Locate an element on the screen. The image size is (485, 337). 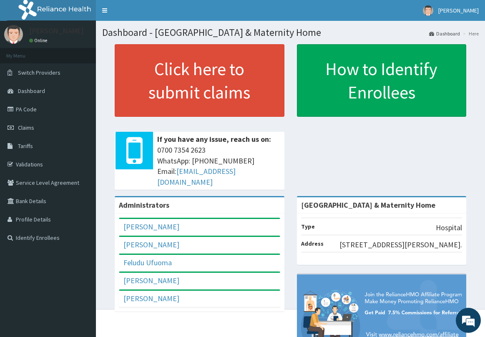
span: Dashboard is located at coordinates (31, 91).